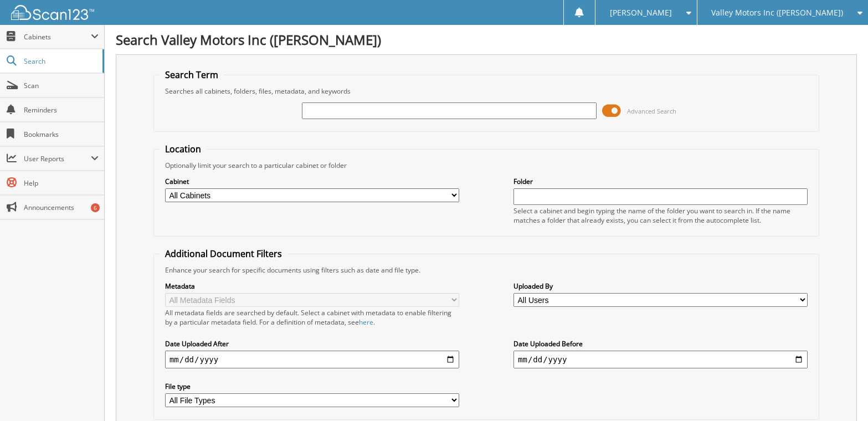  What do you see at coordinates (53, 12) in the screenshot?
I see `img: scan123-logo-white.svg` at bounding box center [53, 12].